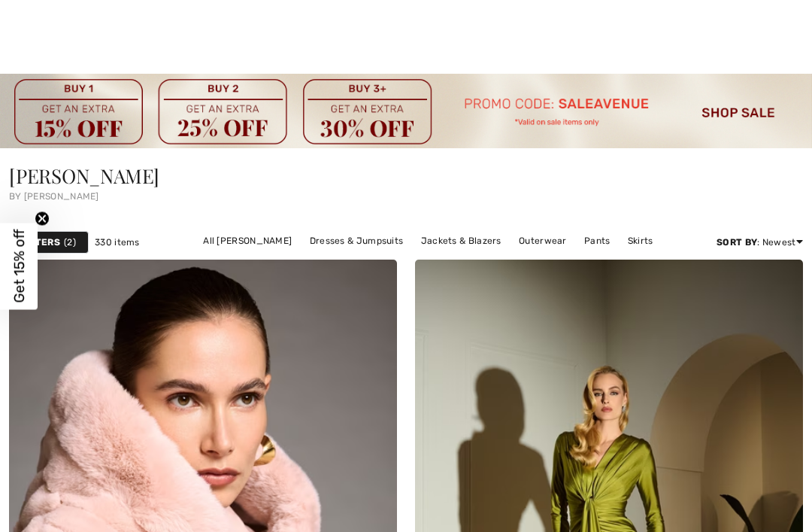 The height and width of the screenshot is (532, 812). Describe the element at coordinates (641, 240) in the screenshot. I see `a: Skirts` at that location.